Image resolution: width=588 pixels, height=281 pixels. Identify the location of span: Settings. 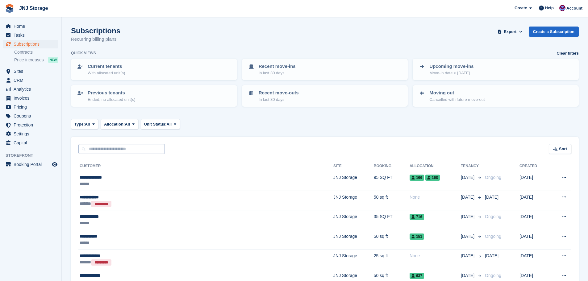
(32, 134).